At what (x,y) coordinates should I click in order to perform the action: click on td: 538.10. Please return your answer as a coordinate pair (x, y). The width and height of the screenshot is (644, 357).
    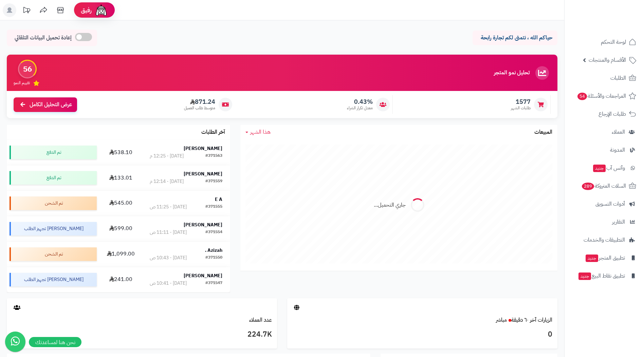
    Looking at the image, I should click on (120, 152).